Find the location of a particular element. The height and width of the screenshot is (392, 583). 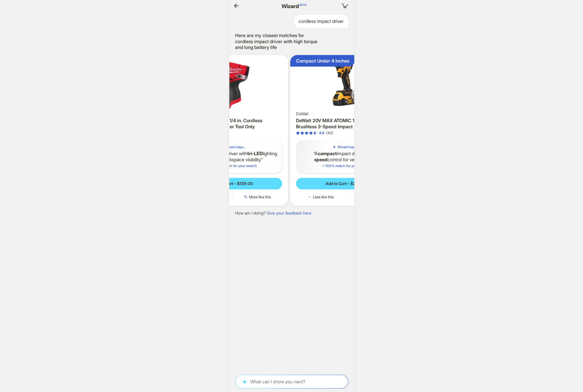

b: 3-speed is located at coordinates (346, 156).